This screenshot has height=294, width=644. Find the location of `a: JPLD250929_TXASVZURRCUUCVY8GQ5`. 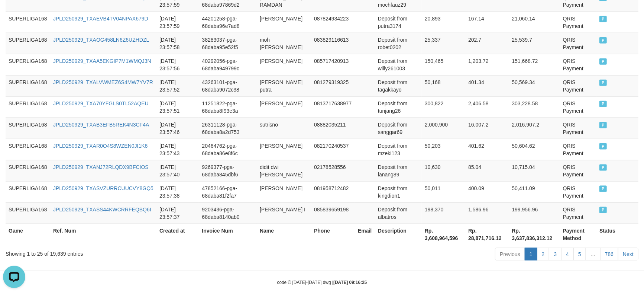

a: JPLD250929_TXASVZURRCUUCVY8GQ5 is located at coordinates (103, 188).